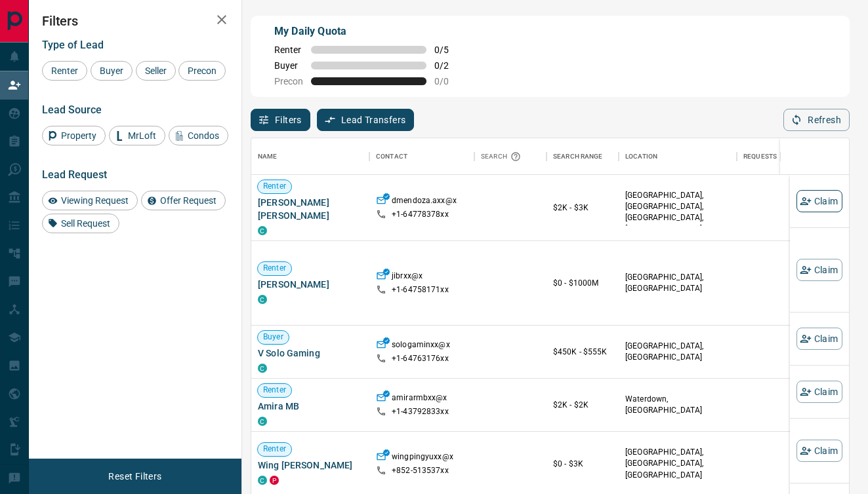  Describe the element at coordinates (449, 81) in the screenshot. I see `span: 0 / 0` at that location.